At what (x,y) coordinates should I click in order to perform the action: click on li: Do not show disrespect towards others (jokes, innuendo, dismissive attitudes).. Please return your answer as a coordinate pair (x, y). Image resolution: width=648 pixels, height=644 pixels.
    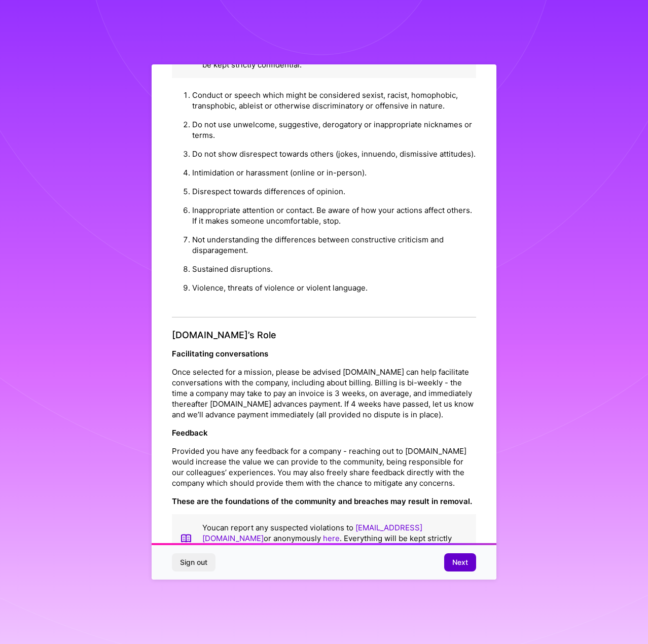
    Looking at the image, I should click on (334, 154).